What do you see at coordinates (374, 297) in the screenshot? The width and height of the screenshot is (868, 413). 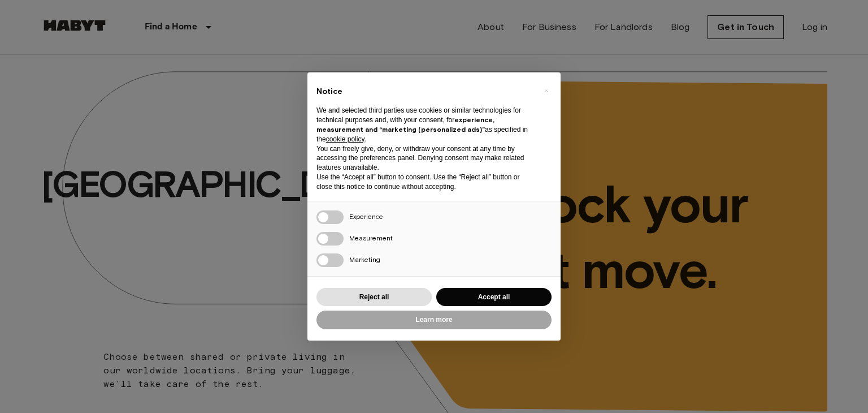 I see `button: Reject all` at bounding box center [374, 297].